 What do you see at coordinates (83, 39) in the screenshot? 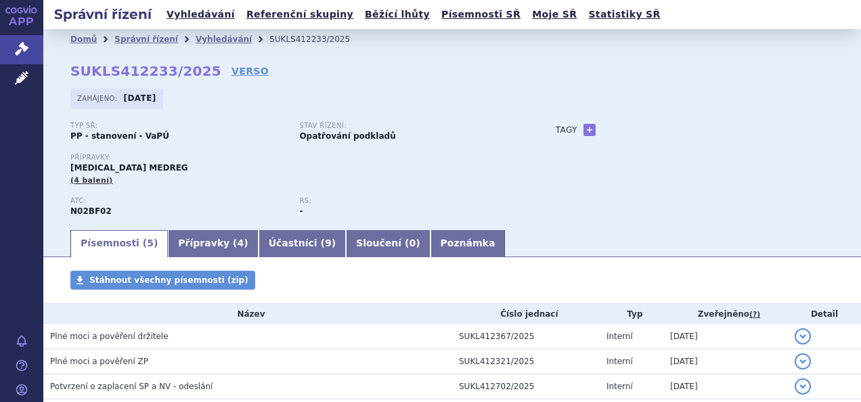
I see `a: Domů` at bounding box center [83, 39].